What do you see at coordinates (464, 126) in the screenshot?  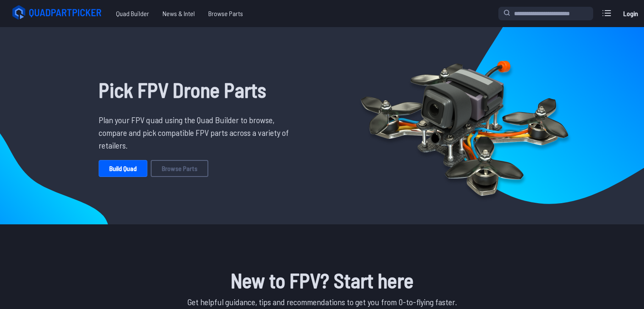 I see `img: Quadcopter` at bounding box center [464, 126].